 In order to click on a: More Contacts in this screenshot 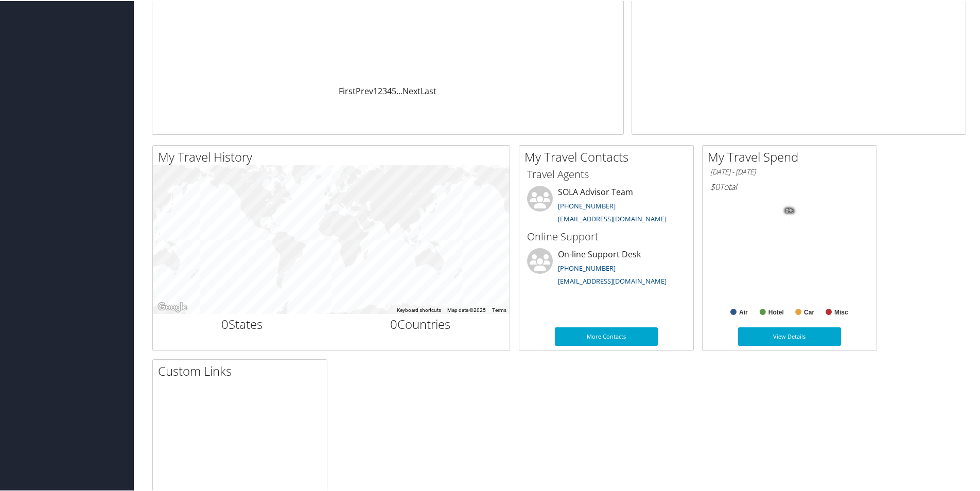, I will do `click(606, 335)`.